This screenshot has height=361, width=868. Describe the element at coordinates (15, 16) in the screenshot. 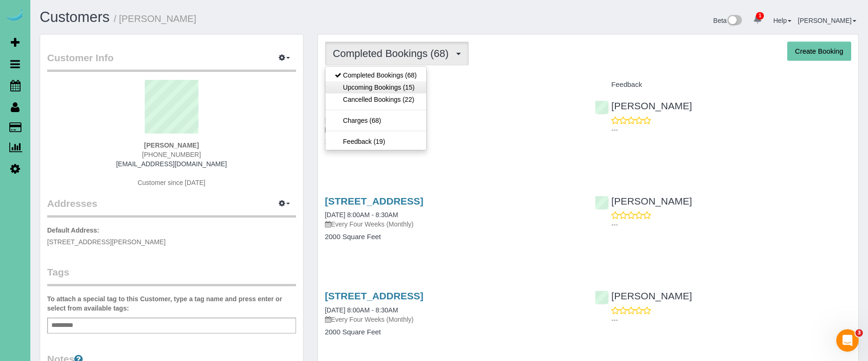

I see `a: Automaid Logo` at that location.